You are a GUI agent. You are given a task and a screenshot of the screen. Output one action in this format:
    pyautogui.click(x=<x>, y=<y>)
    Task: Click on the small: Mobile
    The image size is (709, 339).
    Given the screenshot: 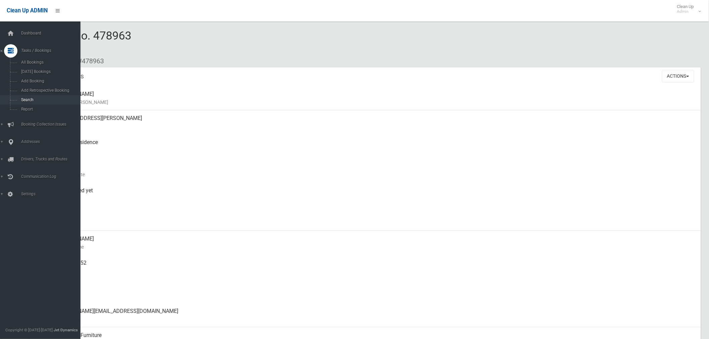 What is the action you would take?
    pyautogui.click(x=375, y=271)
    